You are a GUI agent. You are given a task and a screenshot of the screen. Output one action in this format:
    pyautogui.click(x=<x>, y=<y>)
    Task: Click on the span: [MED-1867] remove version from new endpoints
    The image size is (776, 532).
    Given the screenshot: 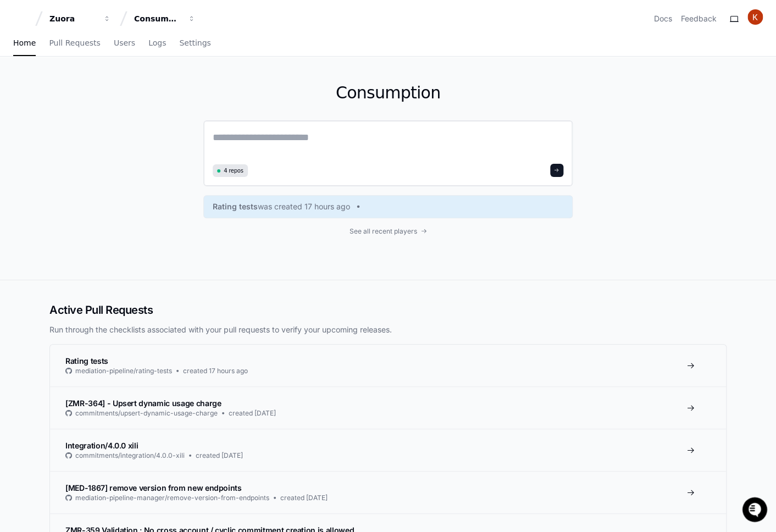 What is the action you would take?
    pyautogui.click(x=154, y=487)
    